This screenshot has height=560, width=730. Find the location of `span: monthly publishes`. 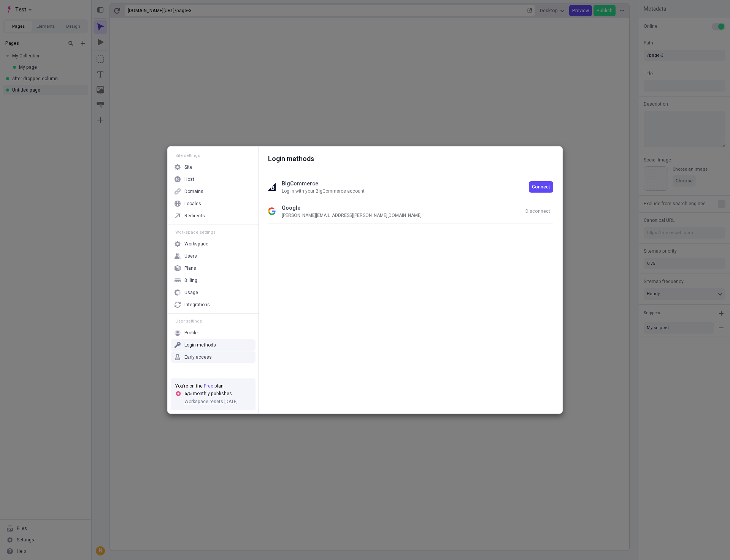

span: monthly publishes is located at coordinates (212, 394).